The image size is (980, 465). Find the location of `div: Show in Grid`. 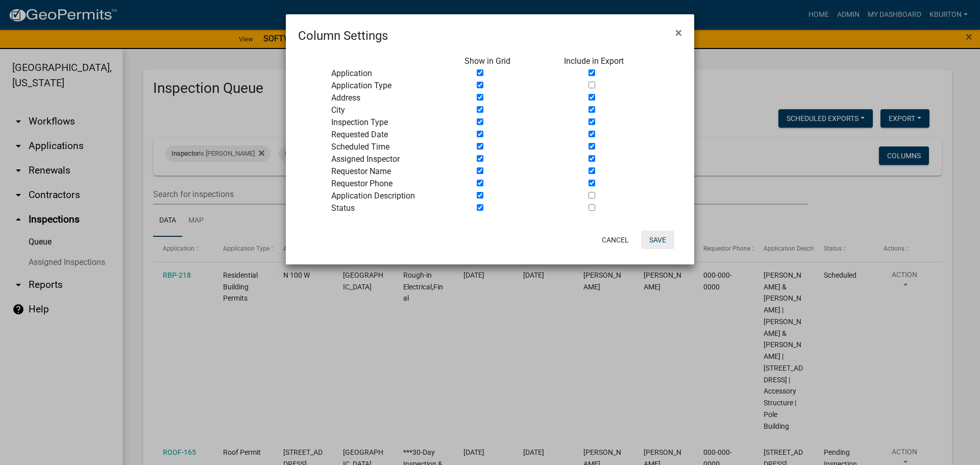

div: Show in Grid is located at coordinates (507, 61).